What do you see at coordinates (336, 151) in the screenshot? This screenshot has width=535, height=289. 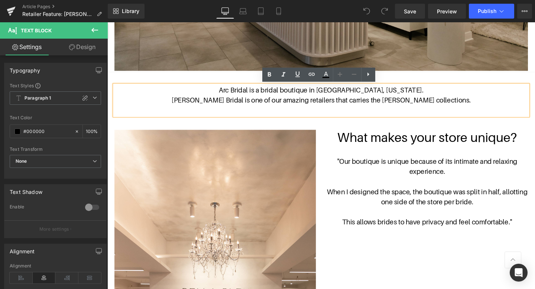 I see `span: "Our boutique is unique because of its intimate and relaxing experience.` at bounding box center [336, 151].